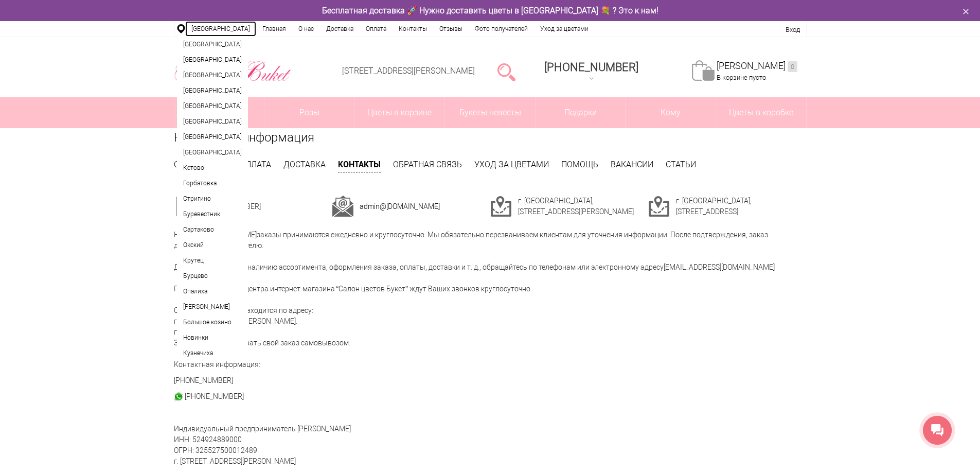  What do you see at coordinates (212, 214) in the screenshot?
I see `a: Буревестник` at bounding box center [212, 214].